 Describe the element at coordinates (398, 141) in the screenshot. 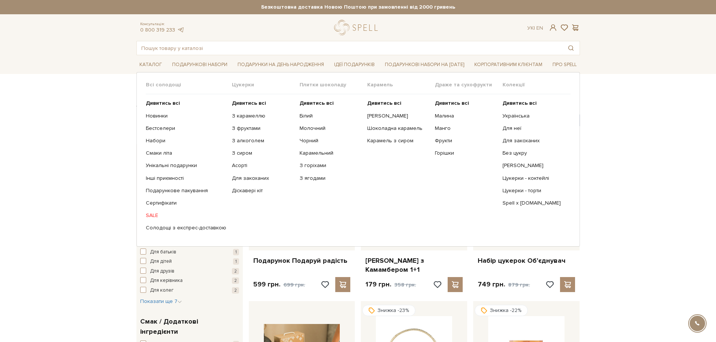

I see `a: Карамель з сиром` at that location.